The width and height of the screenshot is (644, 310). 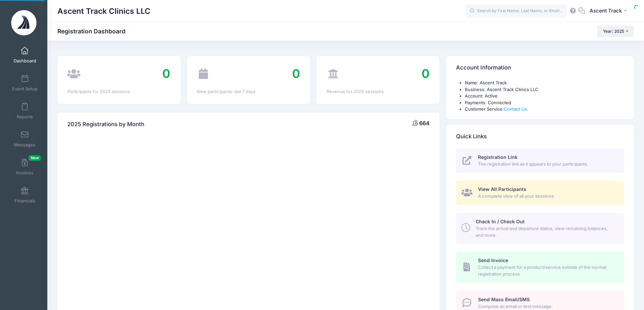 What do you see at coordinates (25, 173) in the screenshot?
I see `span: Invoices` at bounding box center [25, 173].